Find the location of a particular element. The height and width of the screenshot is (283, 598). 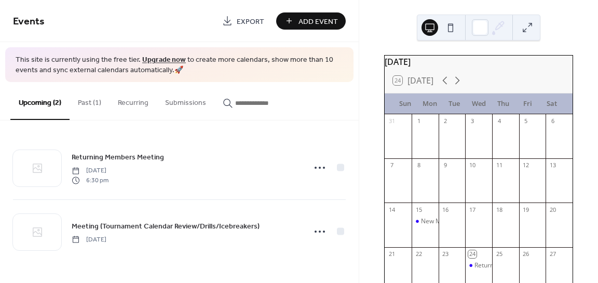

span: This site is currently using the free tier. to create more calendars, show more than 10 events an... is located at coordinates (179, 65).